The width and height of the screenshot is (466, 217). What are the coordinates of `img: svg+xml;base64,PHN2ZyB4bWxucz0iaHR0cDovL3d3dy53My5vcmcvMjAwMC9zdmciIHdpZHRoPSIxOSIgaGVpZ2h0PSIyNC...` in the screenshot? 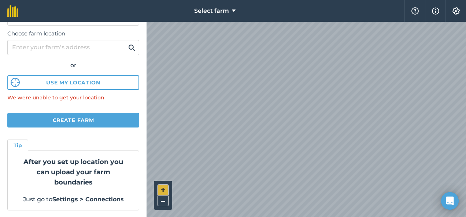 It's located at (131, 48).